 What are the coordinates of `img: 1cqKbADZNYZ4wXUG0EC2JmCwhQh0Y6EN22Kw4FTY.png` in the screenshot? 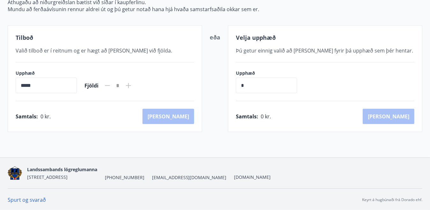 It's located at (15, 173).